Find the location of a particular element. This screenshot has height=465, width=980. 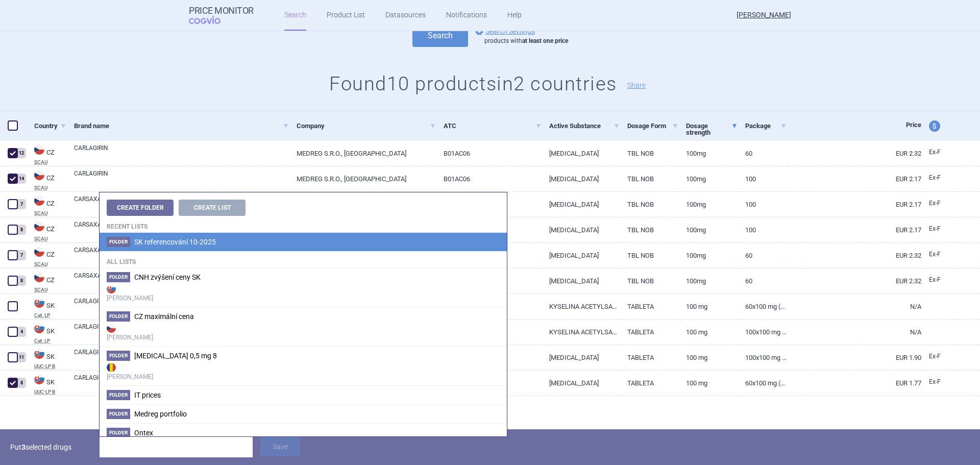

a: Search Settings is located at coordinates (504, 31).